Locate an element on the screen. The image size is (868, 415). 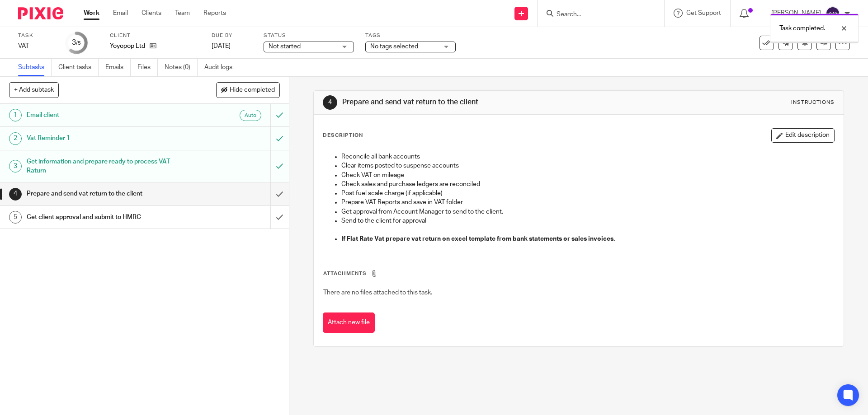
label: Status is located at coordinates (308, 36).